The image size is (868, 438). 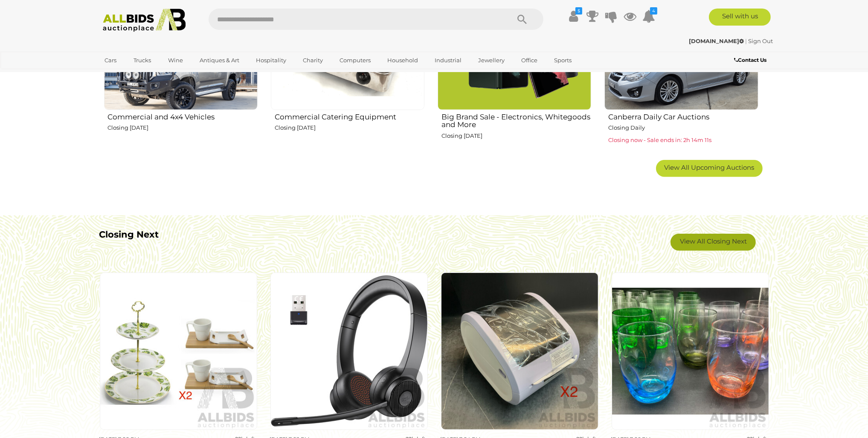 What do you see at coordinates (660, 140) in the screenshot?
I see `span: Closing now - Sale ends in: 2h 14m 11s` at bounding box center [660, 140].